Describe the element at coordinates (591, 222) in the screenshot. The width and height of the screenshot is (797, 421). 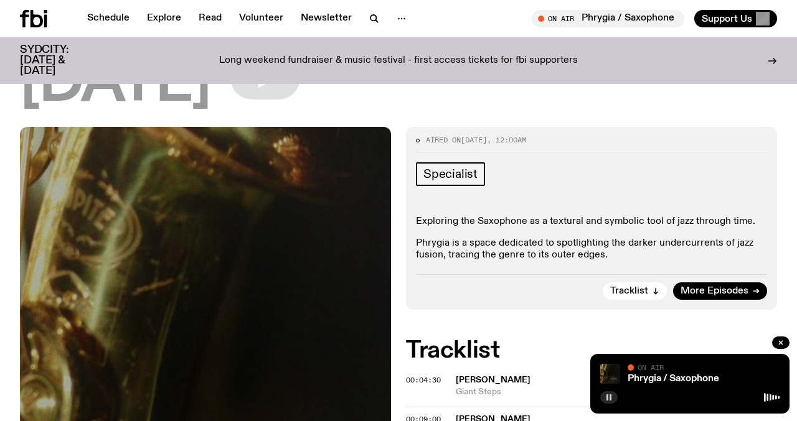
I see `p: Exploring the Saxophone as a textural and symbolic tool of jazz through time.` at that location.